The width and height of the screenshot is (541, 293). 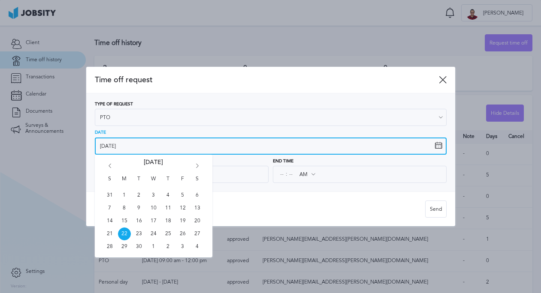 I want to click on i: Go back 1 month, so click(x=110, y=168).